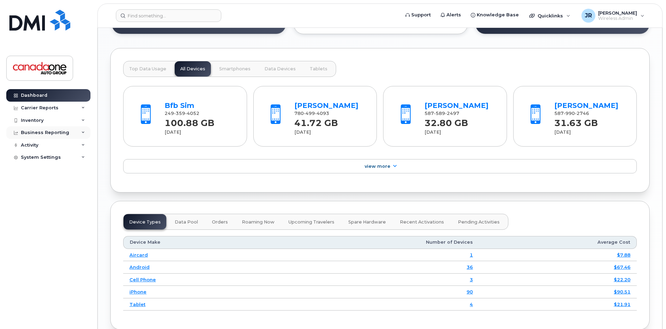 Image resolution: width=666 pixels, height=329 pixels. Describe the element at coordinates (421, 15) in the screenshot. I see `span: Support` at that location.